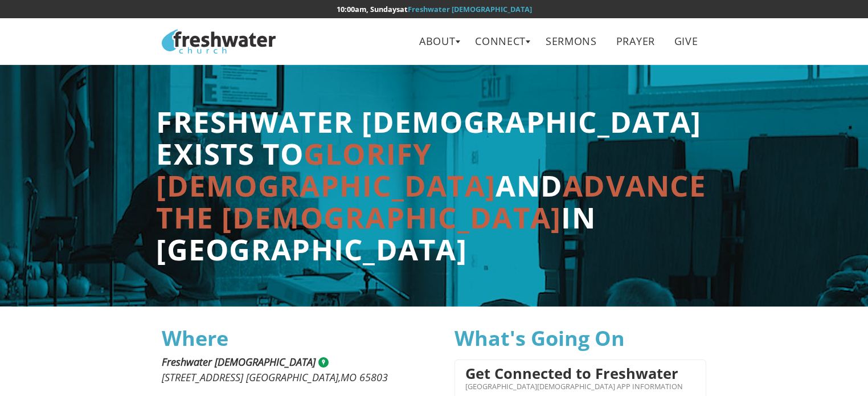 The height and width of the screenshot is (396, 868). I want to click on a: Prayer, so click(635, 41).